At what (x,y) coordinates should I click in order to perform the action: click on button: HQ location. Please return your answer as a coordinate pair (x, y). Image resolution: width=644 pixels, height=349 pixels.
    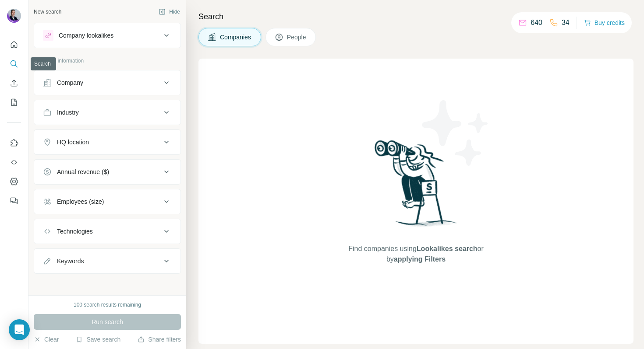
    Looking at the image, I should click on (107, 142).